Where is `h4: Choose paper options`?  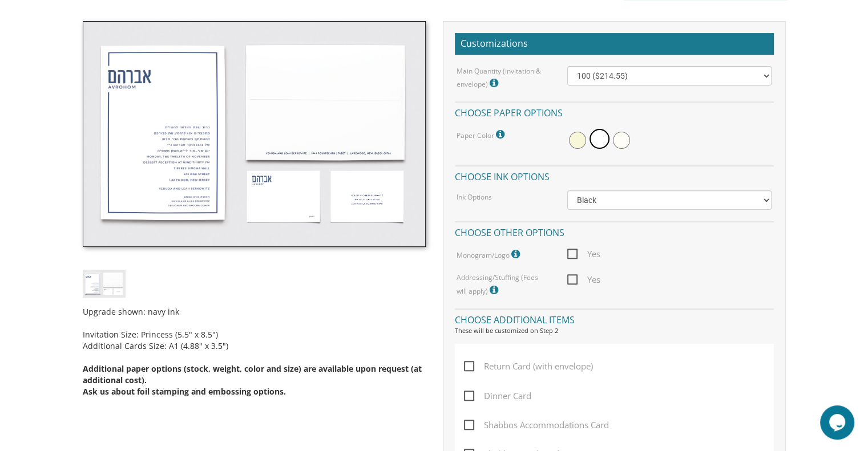
h4: Choose paper options is located at coordinates (614, 111).